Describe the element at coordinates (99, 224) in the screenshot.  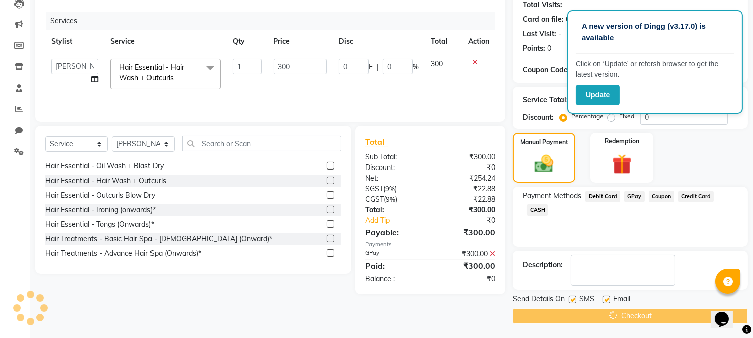
I see `div: Hair Essential - Tongs (Onwards)*` at that location.